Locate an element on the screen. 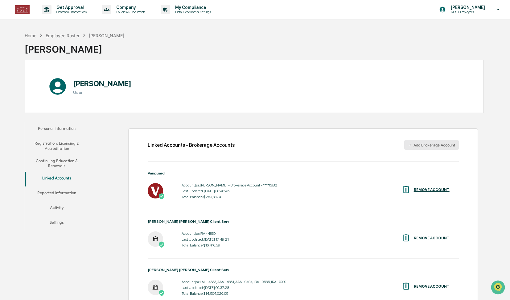  img: 1746055101610-c473b297-6a78-478c-a979-82029cc54cd1 is located at coordinates (12, 52).